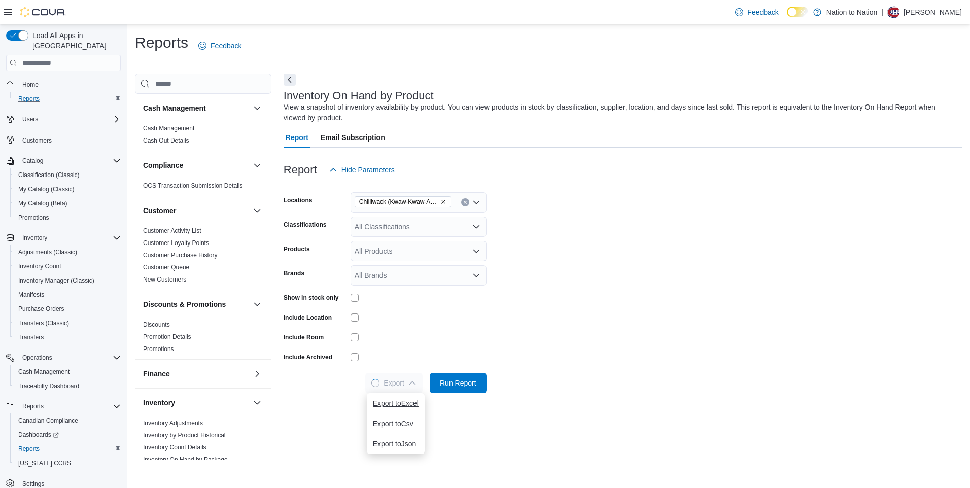 The image size is (970, 488). What do you see at coordinates (67, 189) in the screenshot?
I see `button: My Catalog (Classic)` at bounding box center [67, 189].